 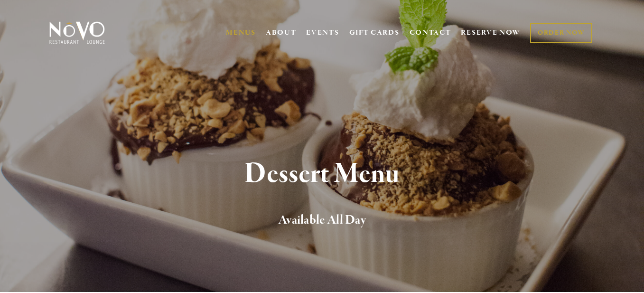 I want to click on a: GIFT CARDS, so click(x=374, y=33).